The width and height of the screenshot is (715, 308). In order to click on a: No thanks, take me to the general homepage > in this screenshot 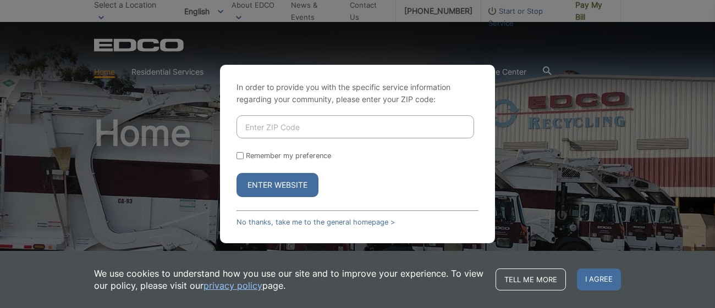, I will do `click(316, 222)`.